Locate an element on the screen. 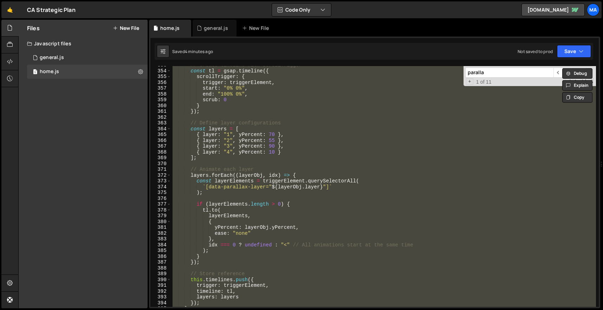 The image size is (603, 310). div: 392 is located at coordinates (161, 292).